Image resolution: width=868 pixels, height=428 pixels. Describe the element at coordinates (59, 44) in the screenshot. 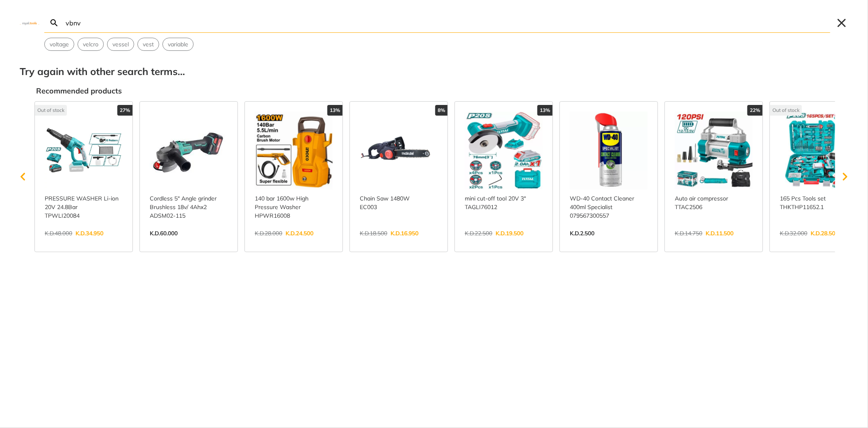

I see `div: Suggestion: voltage` at that location.